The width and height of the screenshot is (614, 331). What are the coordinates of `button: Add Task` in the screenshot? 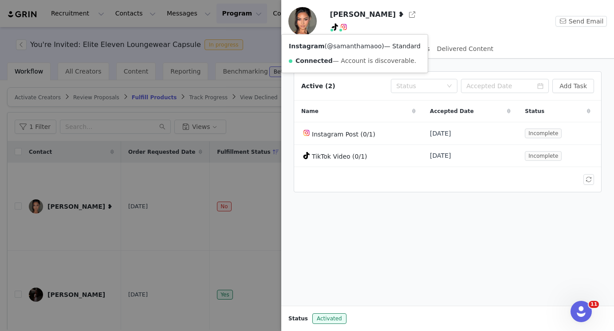 It's located at (573, 86).